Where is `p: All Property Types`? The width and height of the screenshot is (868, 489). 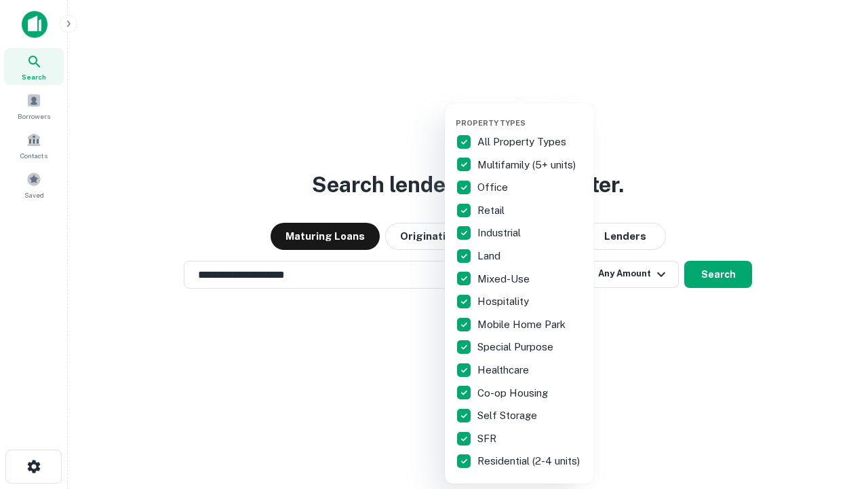 p: All Property Types is located at coordinates (523, 142).